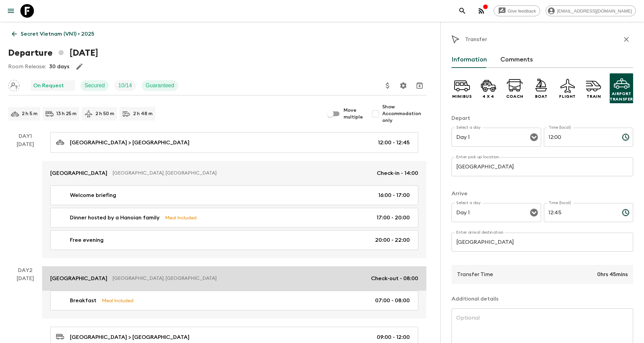 The height and width of the screenshot is (343, 644). What do you see at coordinates (404, 114) in the screenshot?
I see `span: Show Accommodation only` at bounding box center [404, 114].